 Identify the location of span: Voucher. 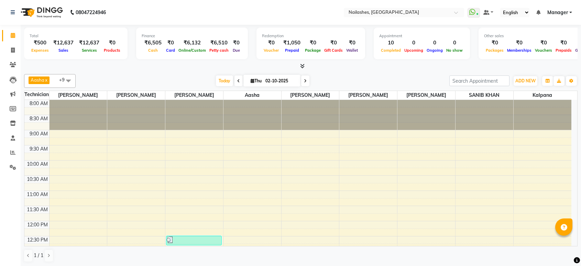
(271, 50).